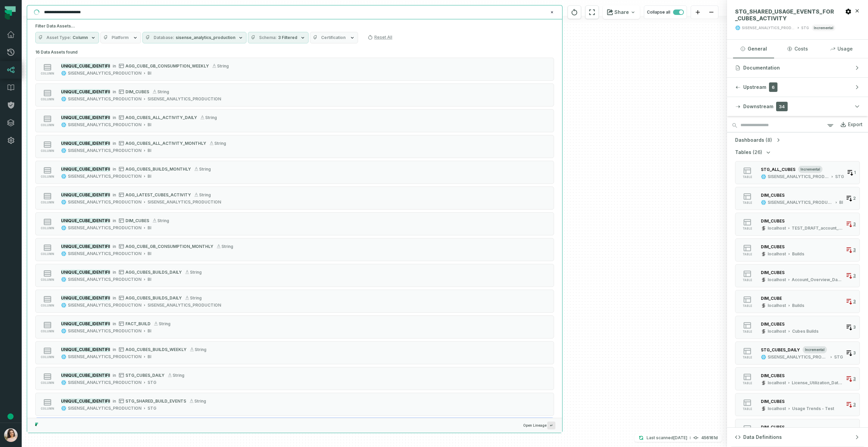 The image size is (868, 447). What do you see at coordinates (798, 68) in the screenshot?
I see `button: Documentation` at bounding box center [798, 68].